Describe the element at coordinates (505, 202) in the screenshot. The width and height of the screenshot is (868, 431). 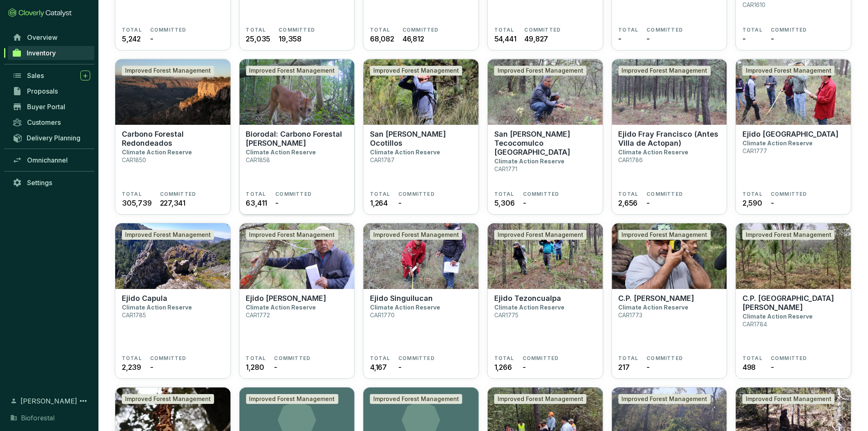
I see `span: 5,306` at that location.